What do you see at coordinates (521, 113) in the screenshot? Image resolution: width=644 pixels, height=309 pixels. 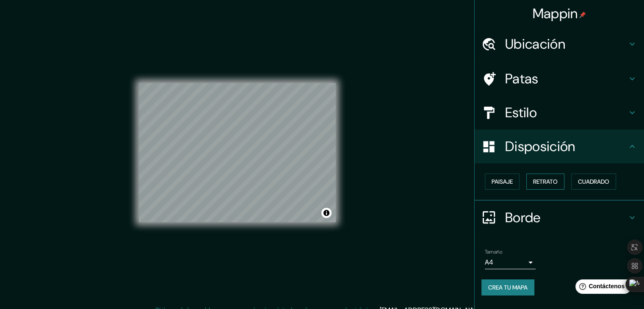 I see `font: Estilo` at bounding box center [521, 113].